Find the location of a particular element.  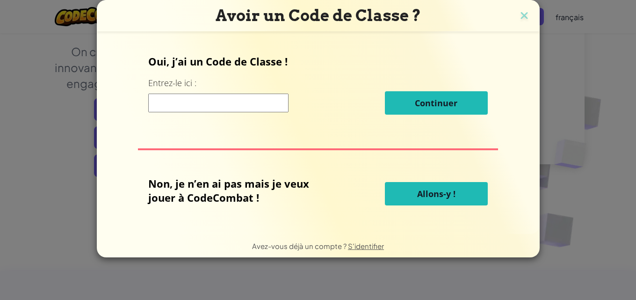

span: Continuer is located at coordinates (436, 103).